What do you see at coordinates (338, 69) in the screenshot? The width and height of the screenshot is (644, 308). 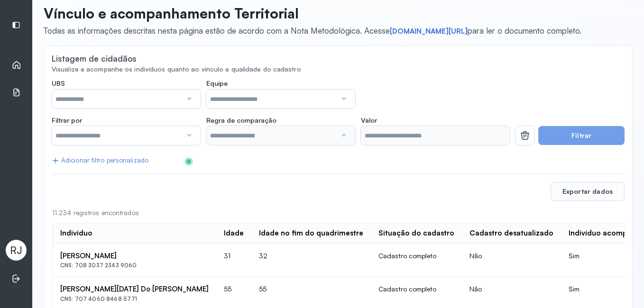 I see `div: Visualize e acompanhe os indivíduos quanto ao vínculo e qualidade do cadastro` at bounding box center [338, 69].